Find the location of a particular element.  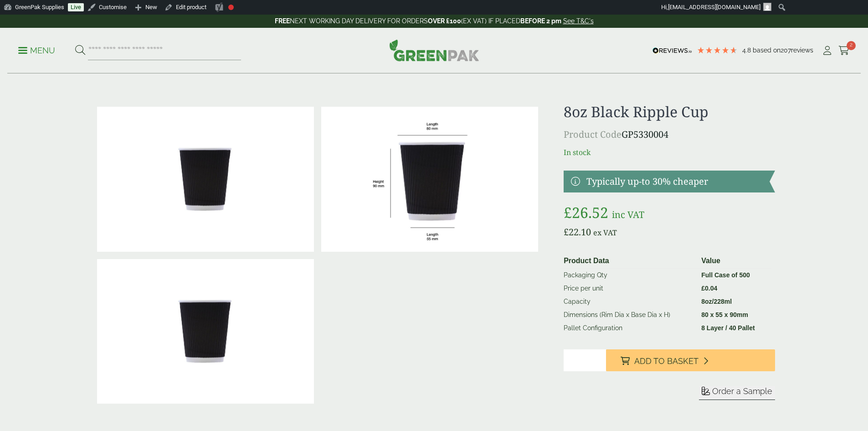

strong: FREE is located at coordinates (282, 21).